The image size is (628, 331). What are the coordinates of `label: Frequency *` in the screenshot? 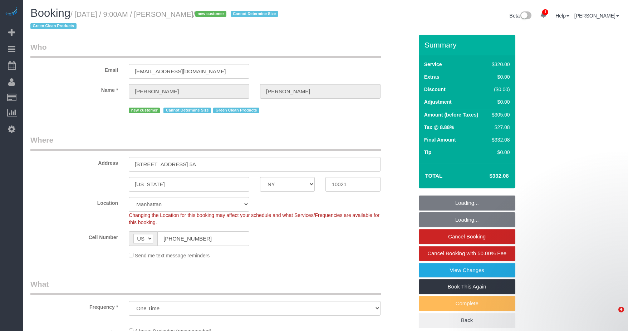 It's located at (74, 306).